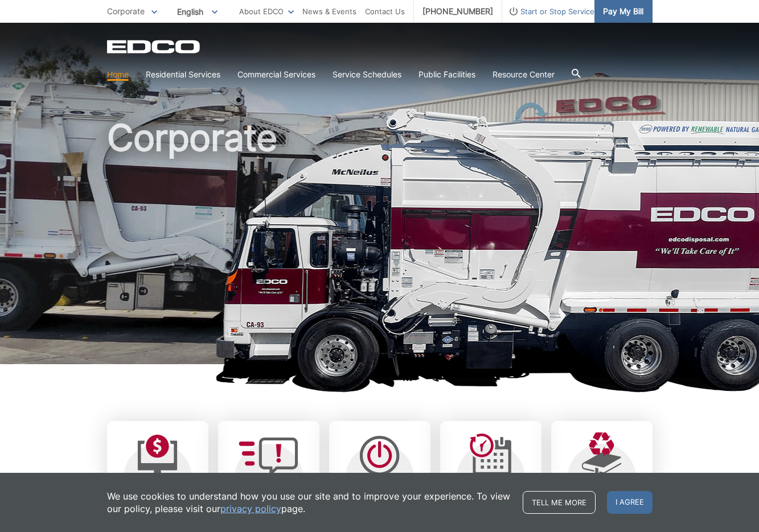 The width and height of the screenshot is (759, 532). I want to click on span: Pay My Bill, so click(623, 12).